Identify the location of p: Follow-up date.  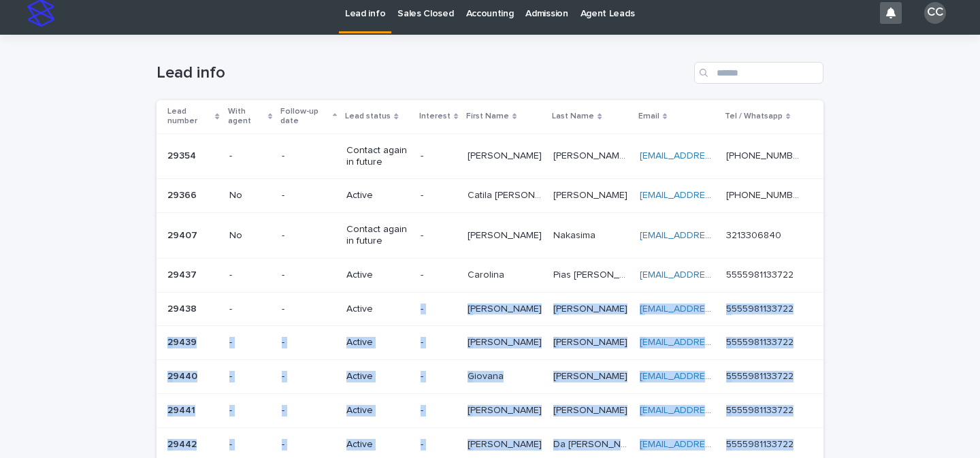
(305, 116).